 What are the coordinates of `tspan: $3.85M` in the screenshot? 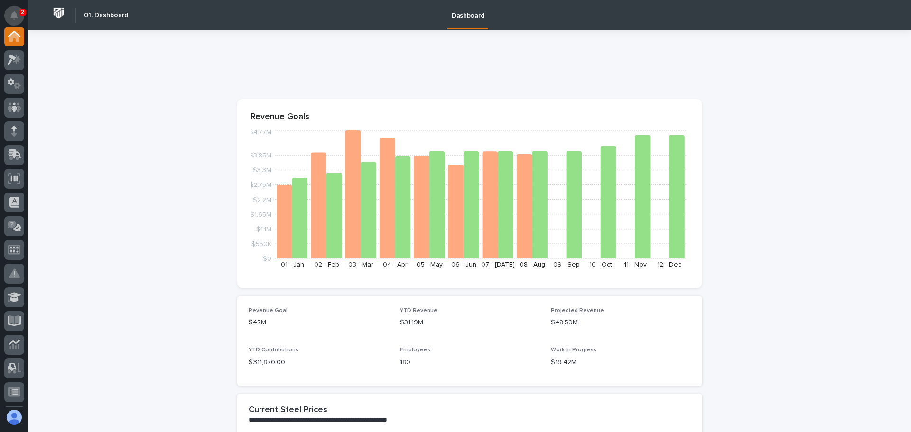 It's located at (260, 156).